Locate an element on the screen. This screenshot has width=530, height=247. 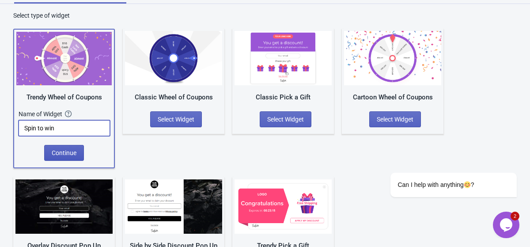
img: gift_game_v2.jpg is located at coordinates (283, 206).